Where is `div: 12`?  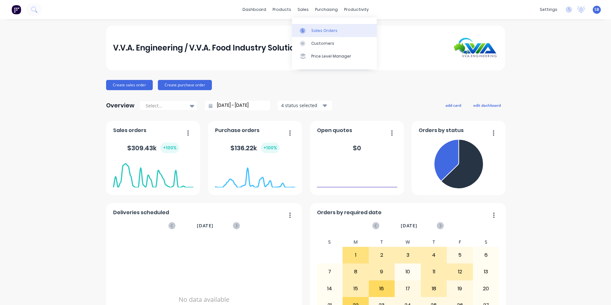
div: 12 is located at coordinates (460, 272).